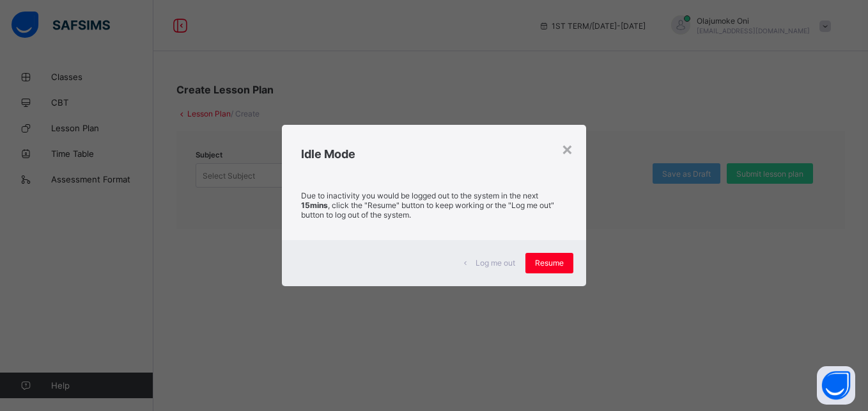 Image resolution: width=868 pixels, height=411 pixels. Describe the element at coordinates (434, 205) in the screenshot. I see `p: Due to inactivity you would be logged out to the system in the next , click the "Resume" button t...` at that location.